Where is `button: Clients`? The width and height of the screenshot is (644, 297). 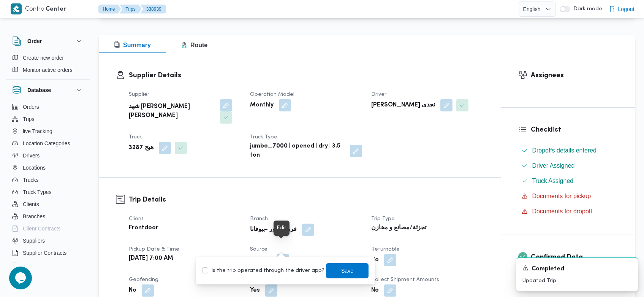 button: Clients is located at coordinates (48, 204).